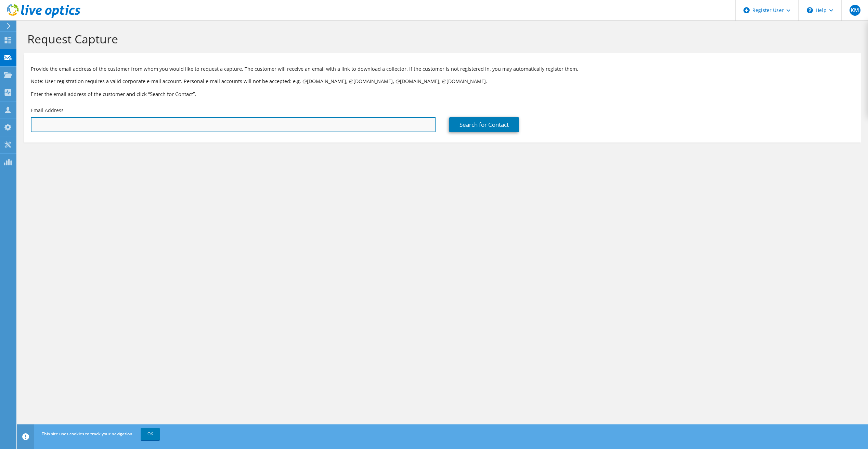  Describe the element at coordinates (48, 111) in the screenshot. I see `label: Email Address` at that location.